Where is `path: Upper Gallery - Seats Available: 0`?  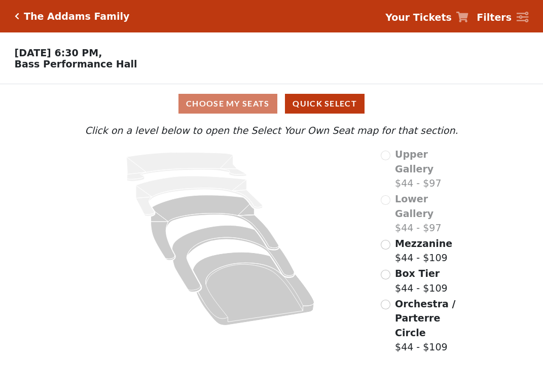 path: Upper Gallery - Seats Available: 0 is located at coordinates (187, 167).